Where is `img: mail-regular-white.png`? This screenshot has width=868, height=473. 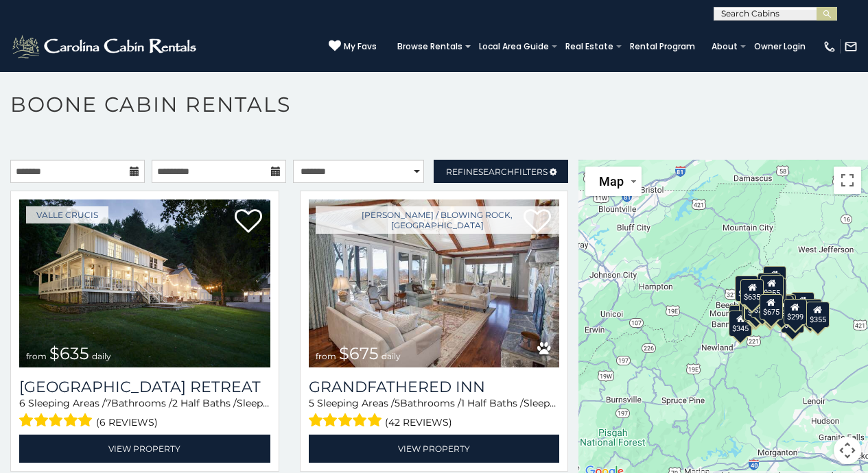
img: mail-regular-white.png is located at coordinates (851, 47).